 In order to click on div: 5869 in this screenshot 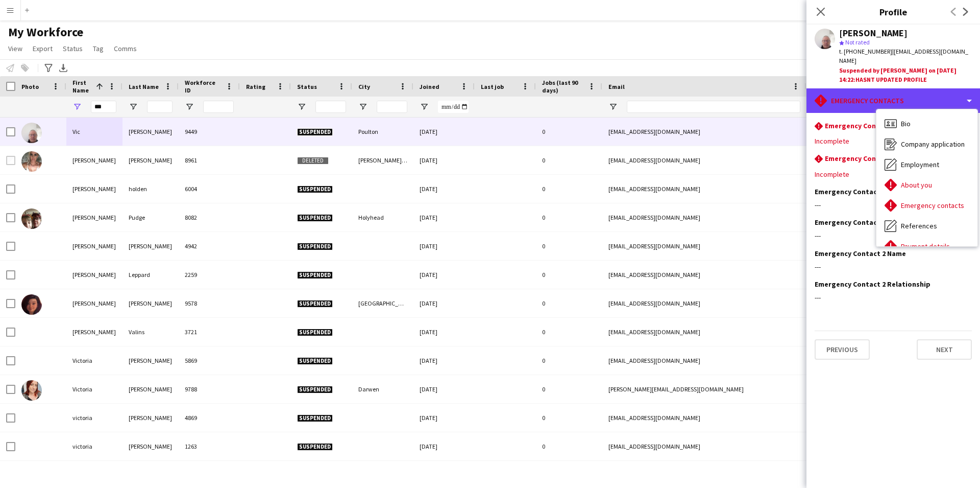, I will do `click(209, 360)`.